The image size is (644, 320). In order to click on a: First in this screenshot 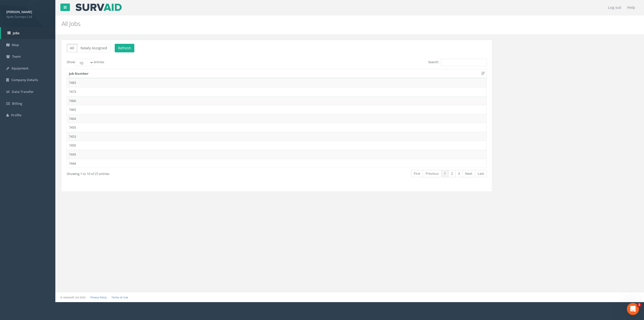, I will do `click(417, 173)`.